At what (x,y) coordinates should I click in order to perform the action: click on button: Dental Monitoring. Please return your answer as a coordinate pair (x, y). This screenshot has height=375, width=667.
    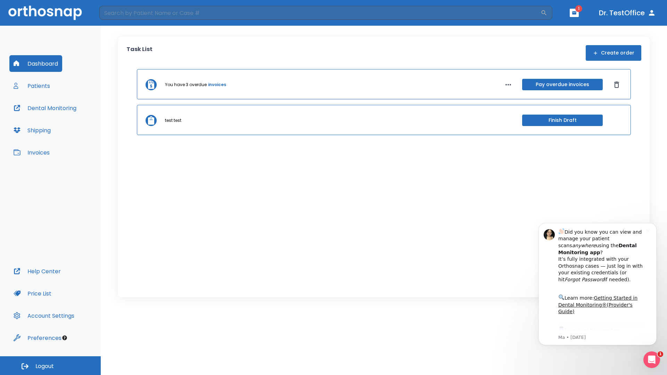
    Looking at the image, I should click on (45, 108).